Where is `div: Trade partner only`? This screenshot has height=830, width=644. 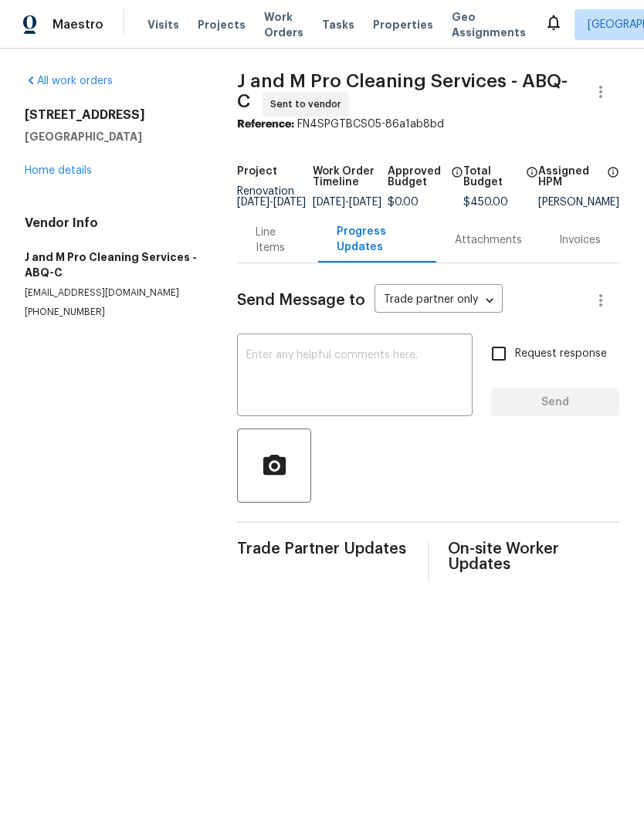 div: Trade partner only is located at coordinates (438, 300).